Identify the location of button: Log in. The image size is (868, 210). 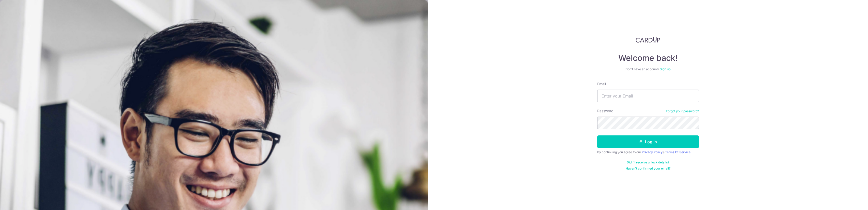
(648, 142).